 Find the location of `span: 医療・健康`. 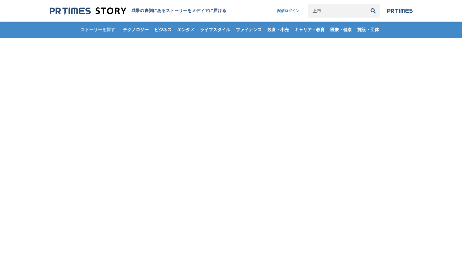

span: 医療・健康 is located at coordinates (341, 30).